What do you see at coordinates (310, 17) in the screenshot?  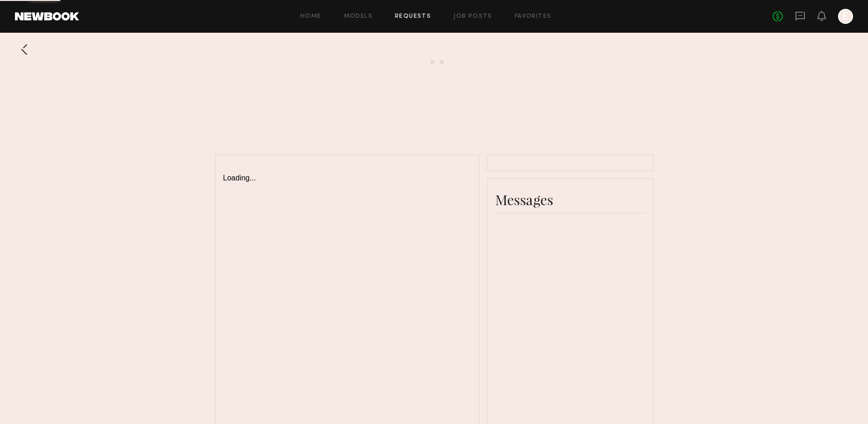 I see `a: Home` at bounding box center [310, 17].